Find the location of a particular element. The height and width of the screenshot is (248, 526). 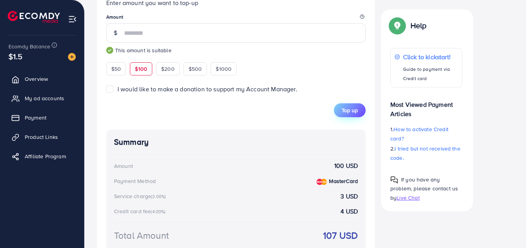

span: $1.5 is located at coordinates (15, 56).